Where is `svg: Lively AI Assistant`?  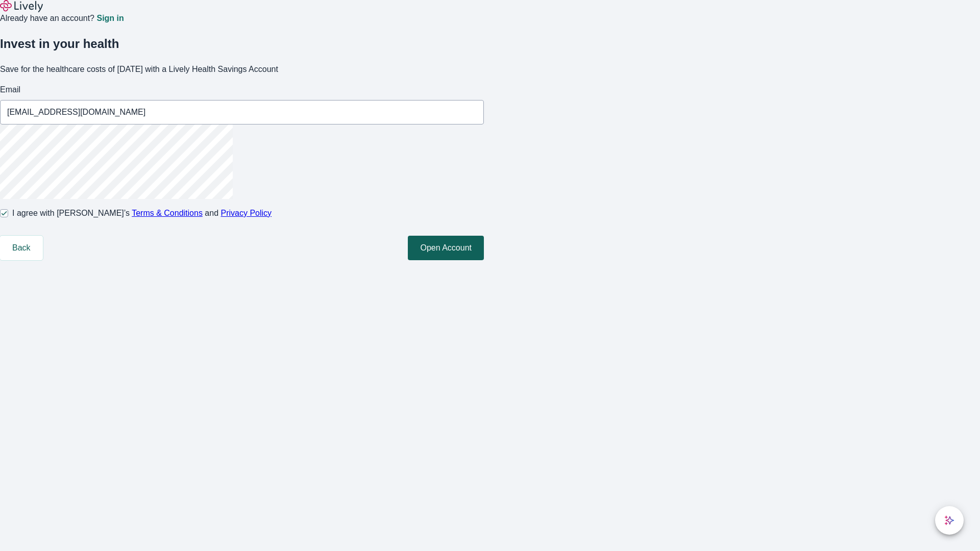 svg: Lively AI Assistant is located at coordinates (949, 521).